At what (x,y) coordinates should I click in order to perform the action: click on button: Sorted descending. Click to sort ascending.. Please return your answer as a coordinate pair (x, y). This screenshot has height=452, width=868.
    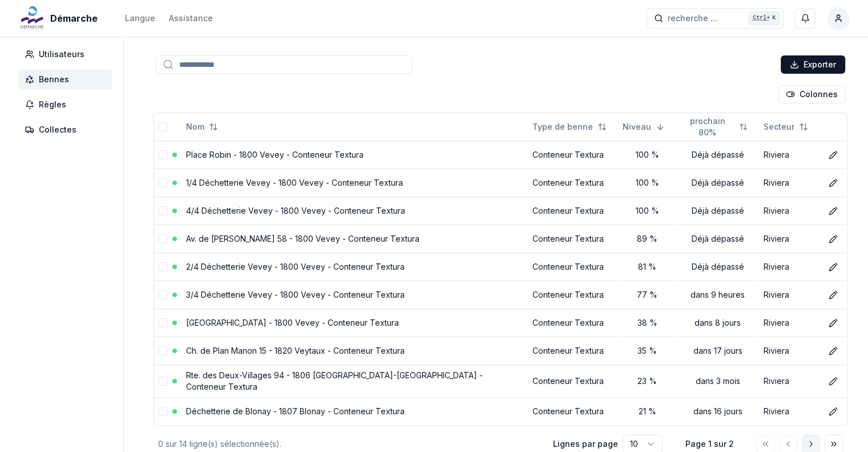
    Looking at the image, I should click on (643, 127).